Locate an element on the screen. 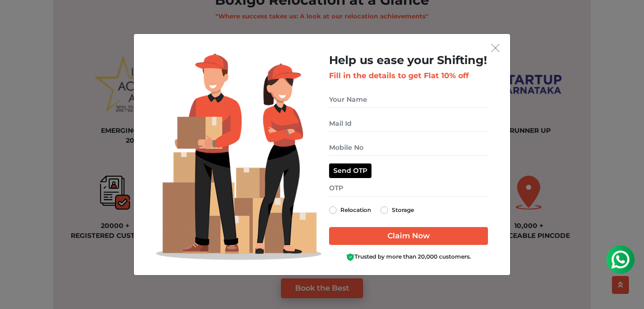  label: Relocation is located at coordinates (355, 210).